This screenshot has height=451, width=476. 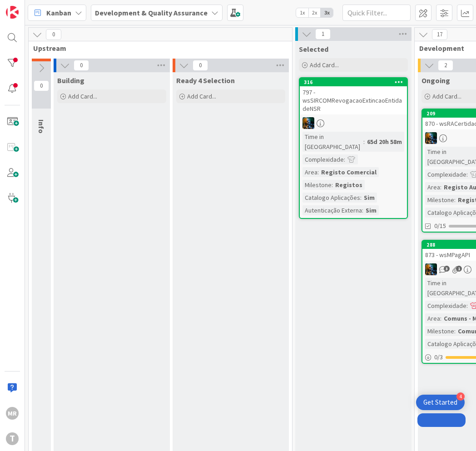 I want to click on div: T, so click(x=12, y=439).